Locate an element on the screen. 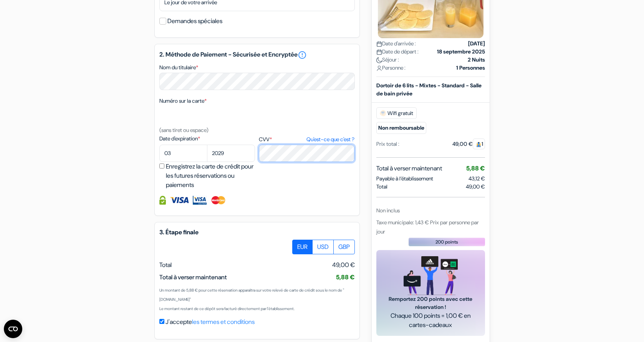 This screenshot has height=342, width=644. img: user_icon.svg is located at coordinates (379, 68).